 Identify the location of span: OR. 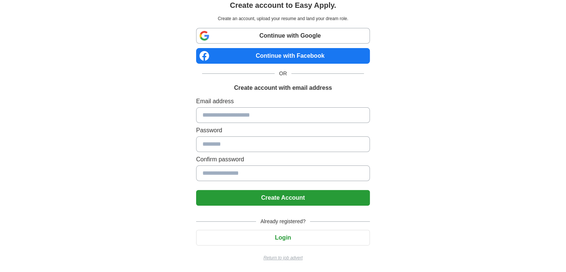
(283, 73).